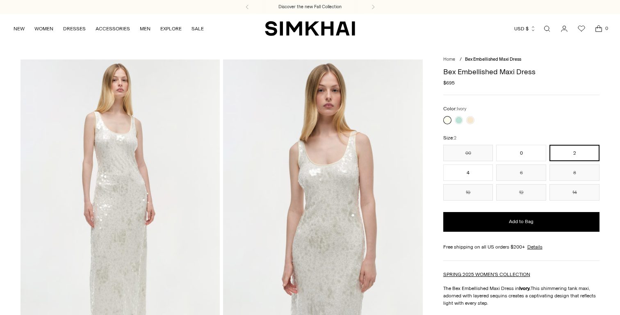 This screenshot has height=315, width=620. Describe the element at coordinates (462, 109) in the screenshot. I see `span: Ivory` at that location.